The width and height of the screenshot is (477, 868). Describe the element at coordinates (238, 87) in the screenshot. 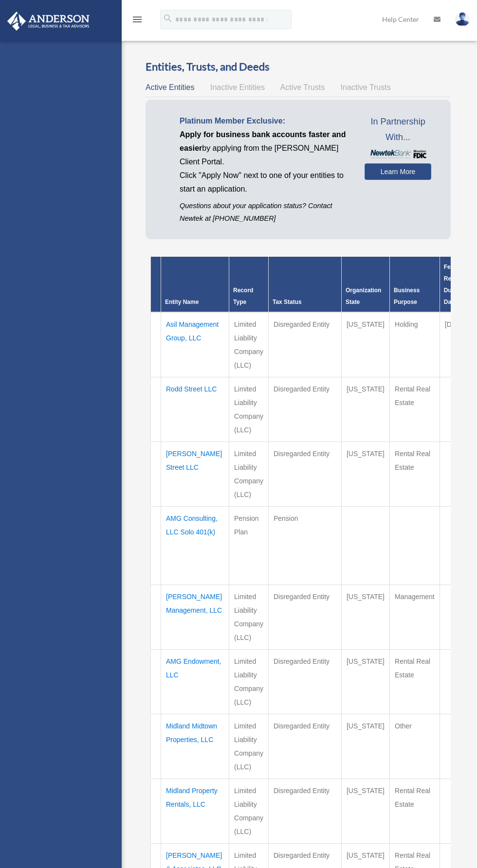

I see `span: Inactive Entities` at that location.